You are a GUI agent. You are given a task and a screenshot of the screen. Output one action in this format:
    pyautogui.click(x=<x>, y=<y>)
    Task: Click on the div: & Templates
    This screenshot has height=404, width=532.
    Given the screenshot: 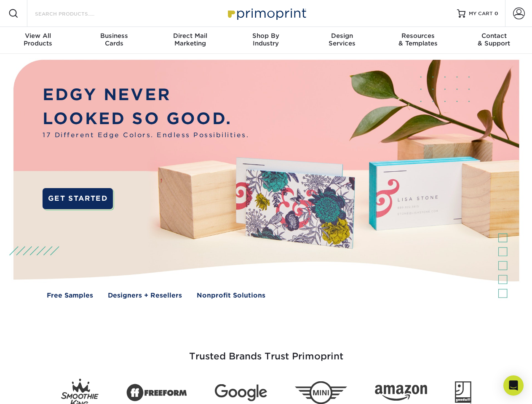 What is the action you would take?
    pyautogui.click(x=418, y=39)
    